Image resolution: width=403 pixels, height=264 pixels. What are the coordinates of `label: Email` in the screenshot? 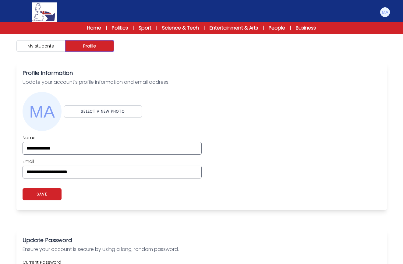 It's located at (112, 162).